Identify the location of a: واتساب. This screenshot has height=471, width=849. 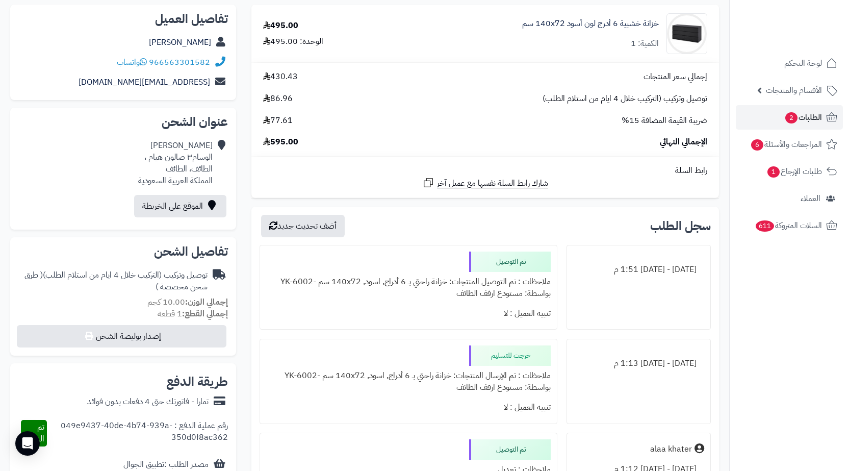
(132, 62).